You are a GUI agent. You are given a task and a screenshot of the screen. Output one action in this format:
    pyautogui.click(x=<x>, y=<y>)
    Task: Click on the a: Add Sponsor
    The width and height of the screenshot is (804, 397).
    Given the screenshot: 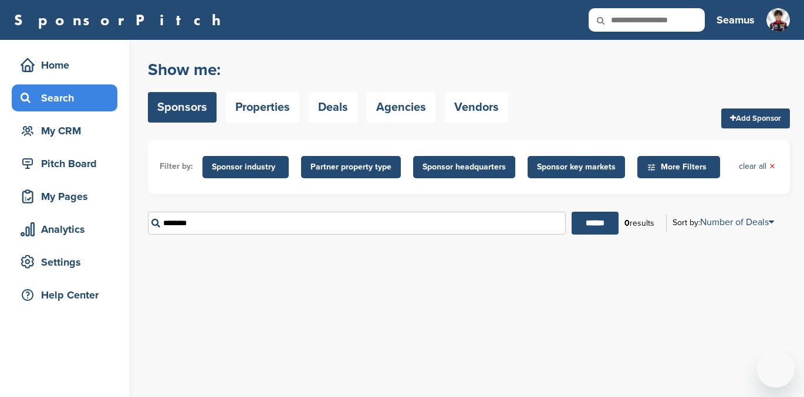 What is the action you would take?
    pyautogui.click(x=755, y=119)
    